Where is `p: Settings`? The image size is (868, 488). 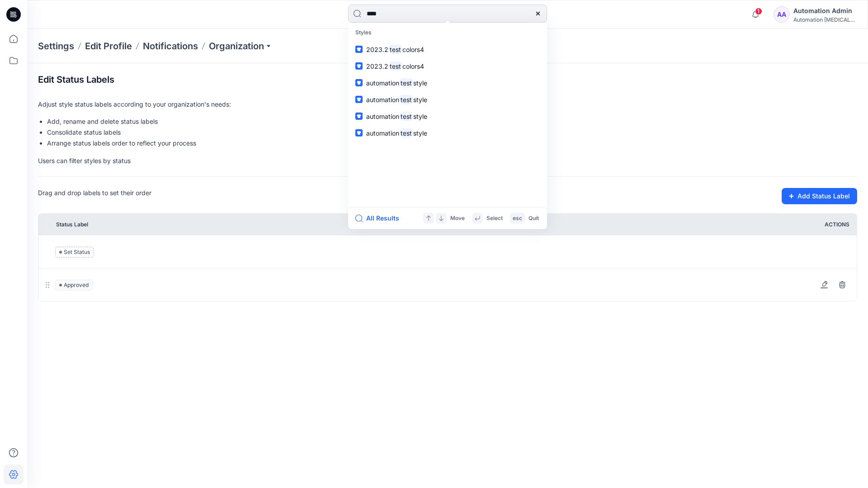
p: Settings is located at coordinates (56, 46).